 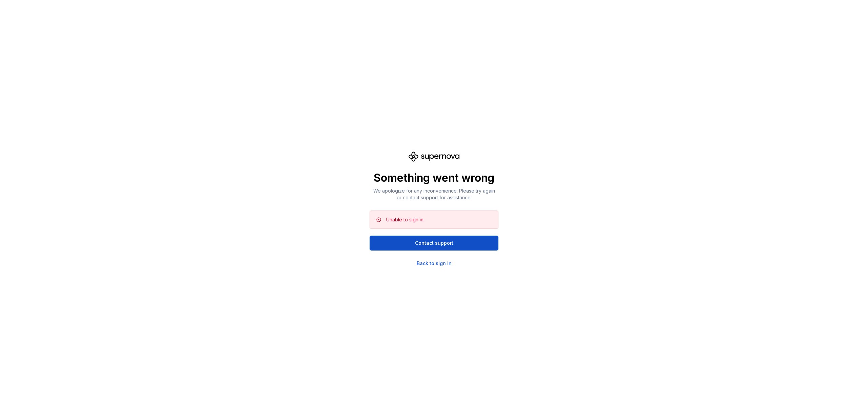 I want to click on div: Back to sign in, so click(x=434, y=264).